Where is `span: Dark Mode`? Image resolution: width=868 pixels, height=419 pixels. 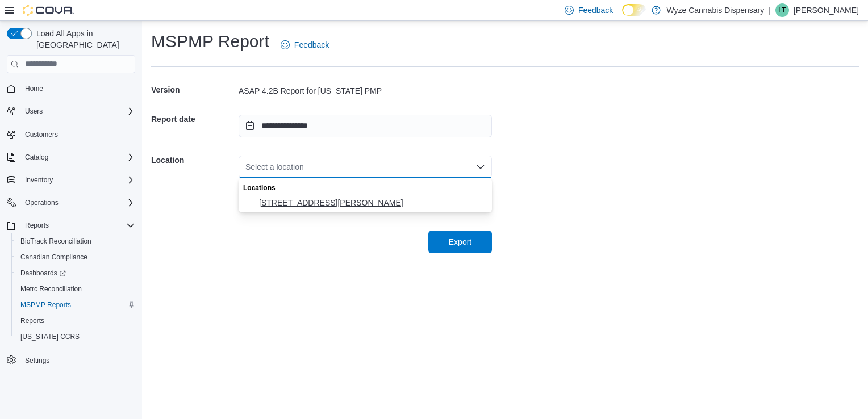
span: Dark Mode is located at coordinates (622, 16).